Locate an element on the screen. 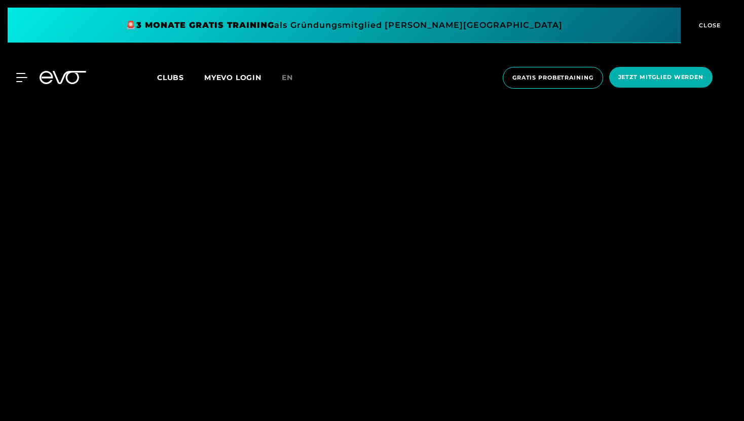 This screenshot has height=421, width=744. span: CLOSE is located at coordinates (708, 25).